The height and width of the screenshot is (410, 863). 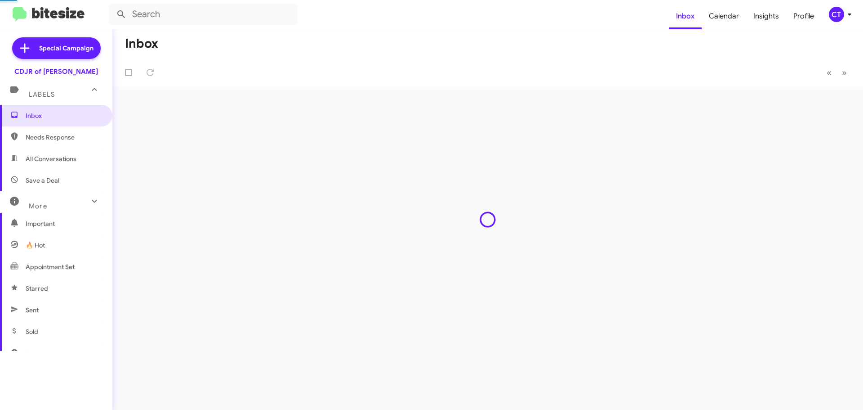 What do you see at coordinates (804, 16) in the screenshot?
I see `span: Profile` at bounding box center [804, 16].